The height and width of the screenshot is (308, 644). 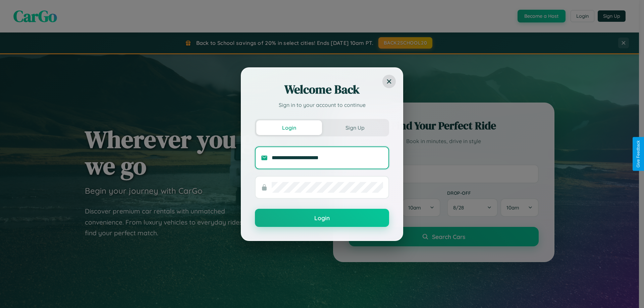 What do you see at coordinates (355, 128) in the screenshot?
I see `button: Sign Up` at bounding box center [355, 128].